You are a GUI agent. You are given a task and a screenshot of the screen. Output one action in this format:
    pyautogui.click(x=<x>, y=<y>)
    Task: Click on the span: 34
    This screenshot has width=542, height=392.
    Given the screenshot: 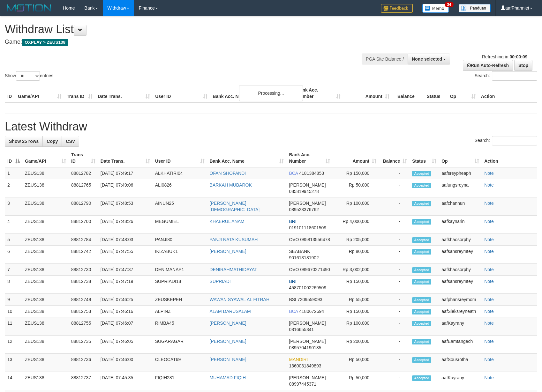 What is the action you would take?
    pyautogui.click(x=449, y=5)
    